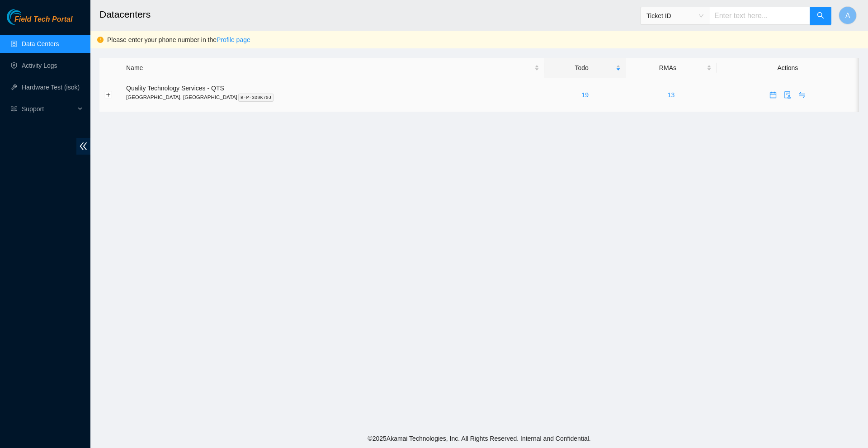 Image resolution: width=868 pixels, height=448 pixels. Describe the element at coordinates (848, 15) in the screenshot. I see `span: A` at that location.